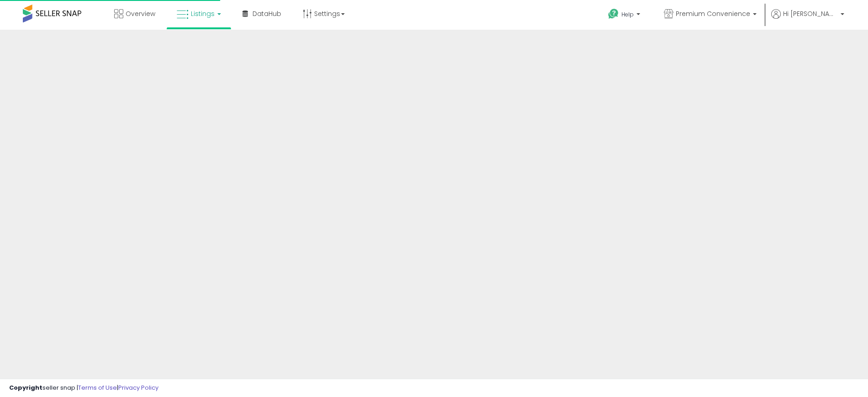 The height and width of the screenshot is (397, 868). What do you see at coordinates (628, 14) in the screenshot?
I see `span: Help` at bounding box center [628, 14].